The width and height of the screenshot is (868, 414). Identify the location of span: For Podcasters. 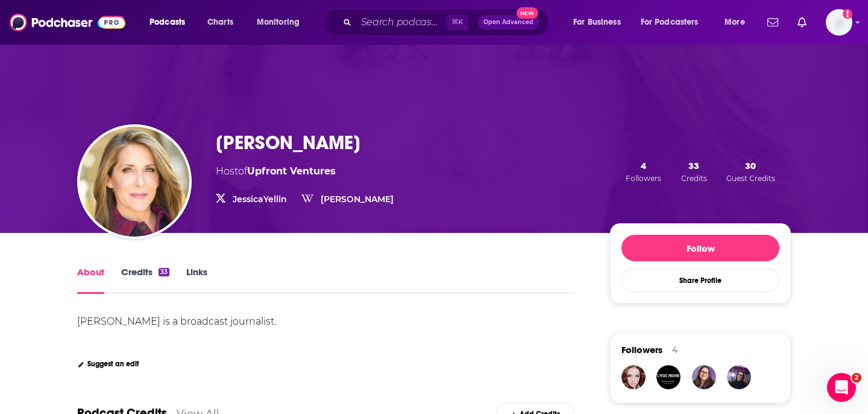
(669, 22).